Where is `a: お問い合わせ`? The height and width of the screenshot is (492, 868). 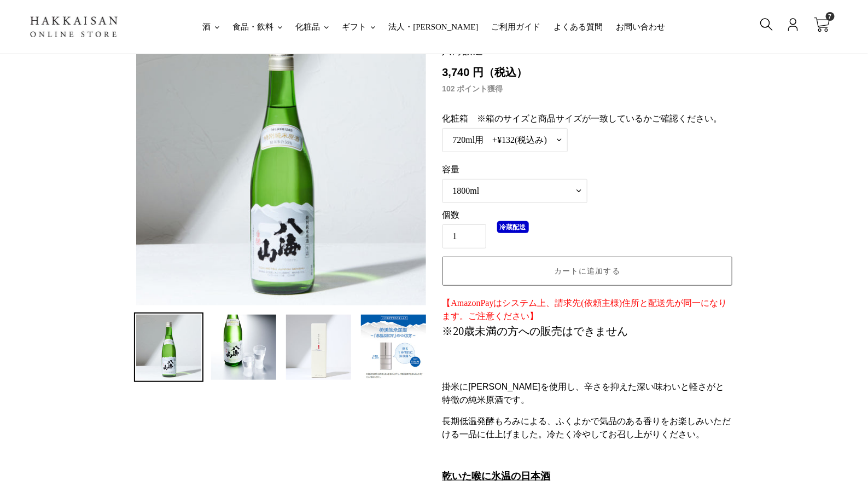 a: お問い合わせ is located at coordinates (641, 27).